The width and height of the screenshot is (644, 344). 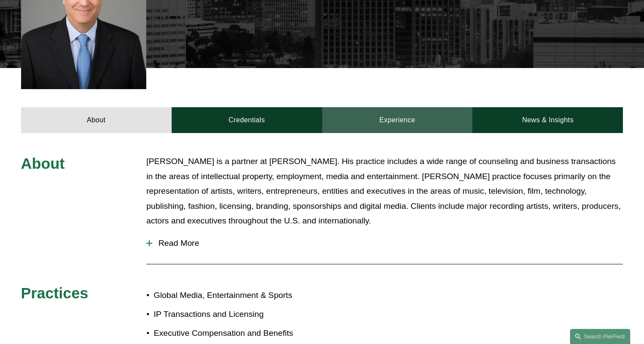 I want to click on span: About, so click(x=43, y=163).